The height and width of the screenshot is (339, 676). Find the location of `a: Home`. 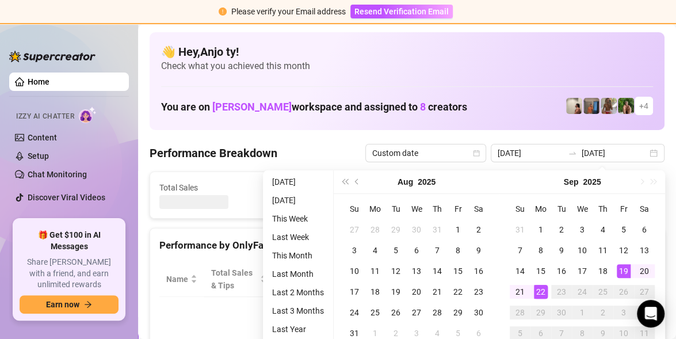

a: Home is located at coordinates (39, 82).